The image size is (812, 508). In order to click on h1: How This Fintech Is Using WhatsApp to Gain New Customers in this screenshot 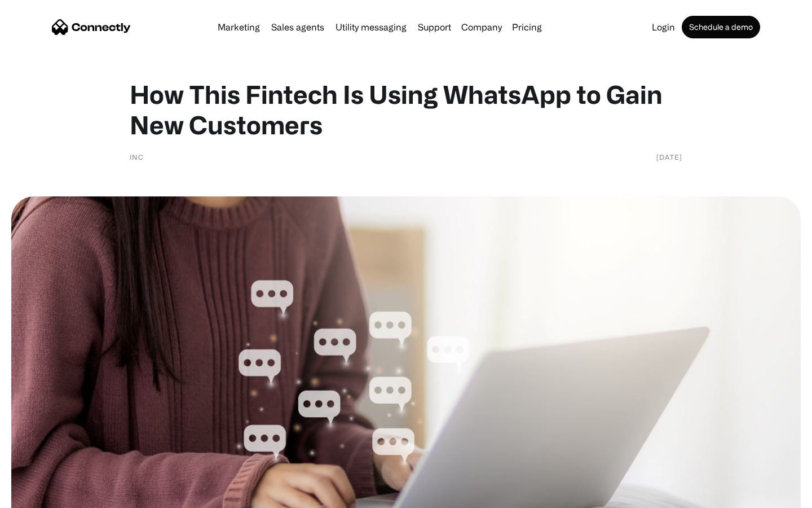, I will do `click(406, 110)`.